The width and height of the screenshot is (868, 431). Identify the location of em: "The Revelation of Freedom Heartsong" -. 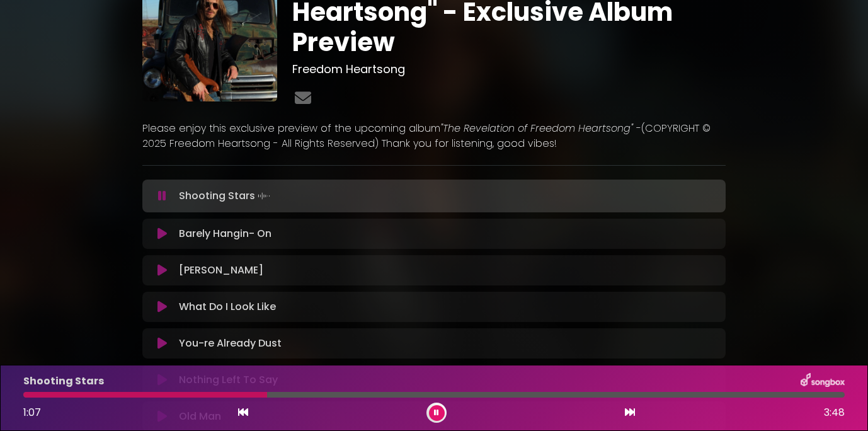
(541, 128).